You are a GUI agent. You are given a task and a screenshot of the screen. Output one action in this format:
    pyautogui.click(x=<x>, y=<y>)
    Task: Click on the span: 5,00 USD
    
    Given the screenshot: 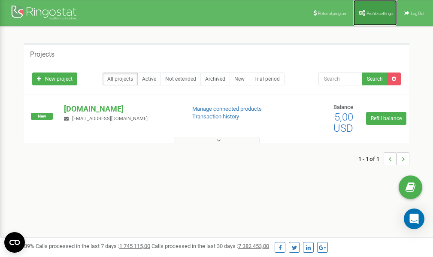 What is the action you would take?
    pyautogui.click(x=343, y=123)
    